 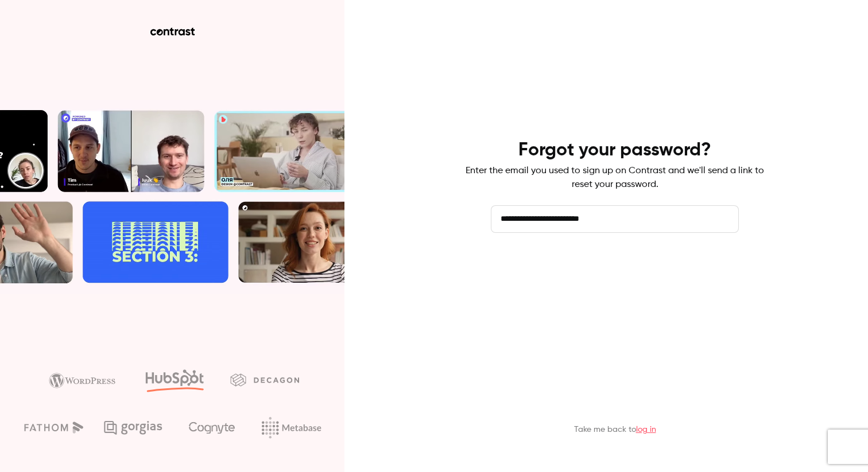 I want to click on p: Take me back to, so click(x=615, y=429).